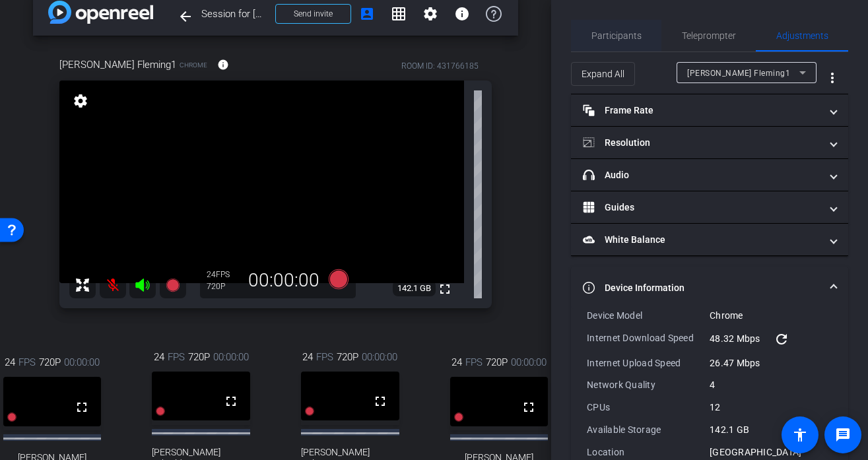 The image size is (868, 460). What do you see at coordinates (709, 207) in the screenshot?
I see `mat-expansion-panel-header: Guides` at bounding box center [709, 207].